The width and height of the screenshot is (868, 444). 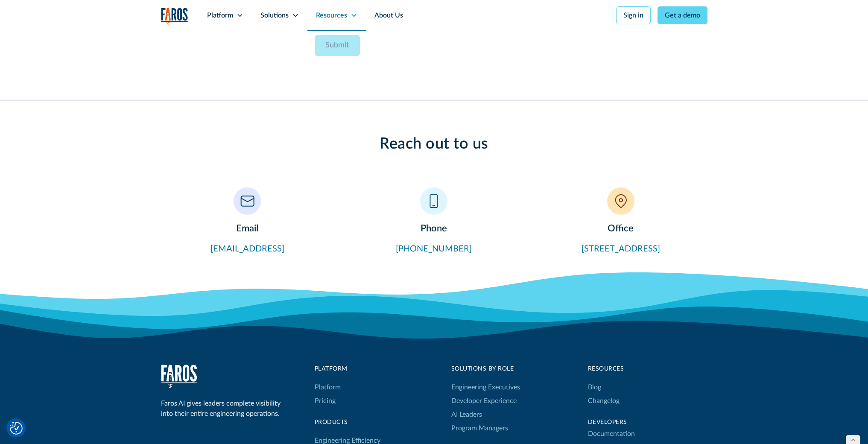 What do you see at coordinates (620, 229) in the screenshot?
I see `h3: Office` at bounding box center [620, 229].